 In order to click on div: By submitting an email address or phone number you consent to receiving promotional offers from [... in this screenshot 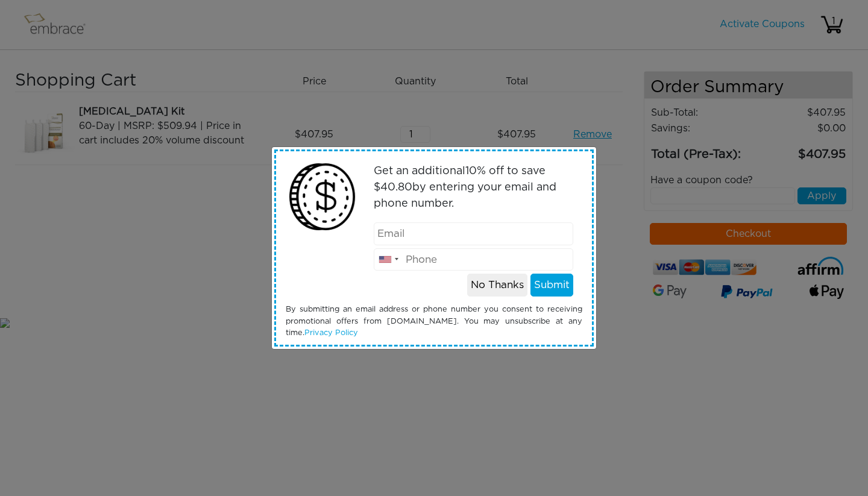, I will do `click(434, 321)`.